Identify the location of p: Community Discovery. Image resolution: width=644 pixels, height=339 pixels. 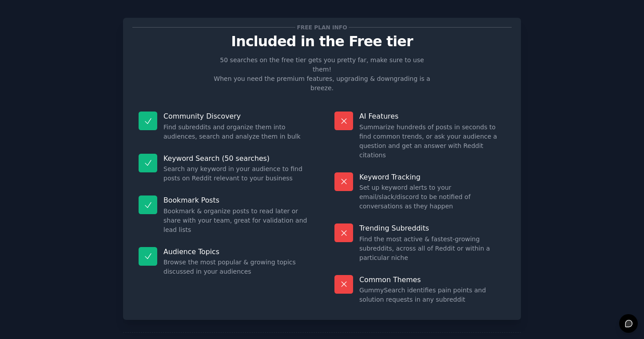
(236, 116).